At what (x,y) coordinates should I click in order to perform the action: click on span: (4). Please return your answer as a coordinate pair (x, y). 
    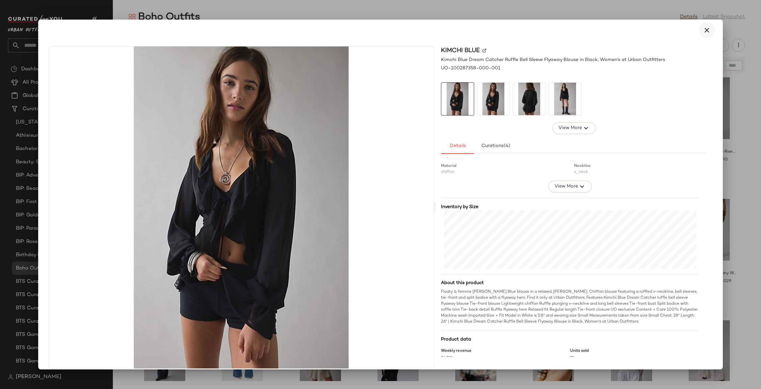
    Looking at the image, I should click on (507, 146).